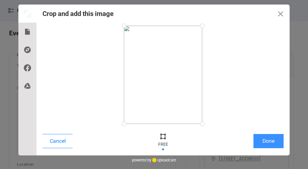 The image size is (308, 169). I want to click on div: Local Files, so click(27, 32).